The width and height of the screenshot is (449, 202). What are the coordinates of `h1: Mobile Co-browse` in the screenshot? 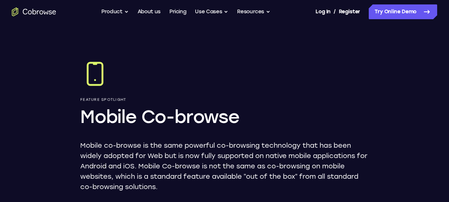 It's located at (225, 117).